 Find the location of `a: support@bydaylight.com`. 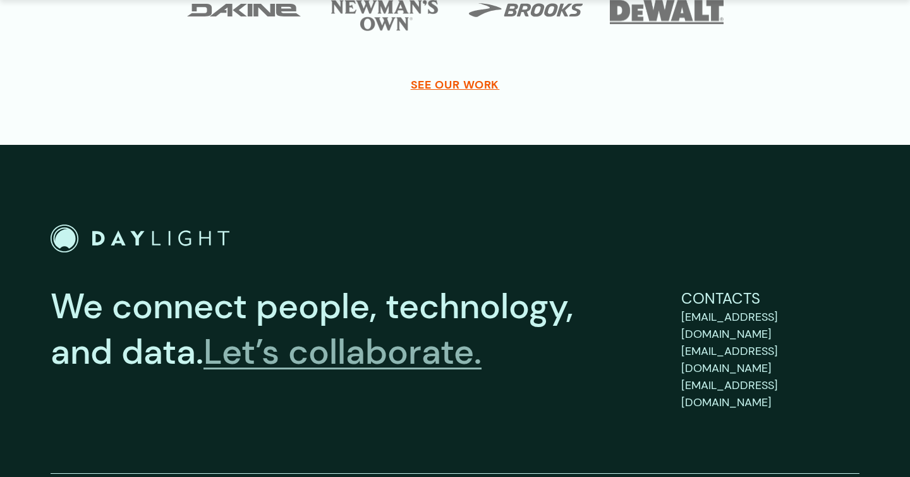

a: support@bydaylight.com is located at coordinates (770, 325).